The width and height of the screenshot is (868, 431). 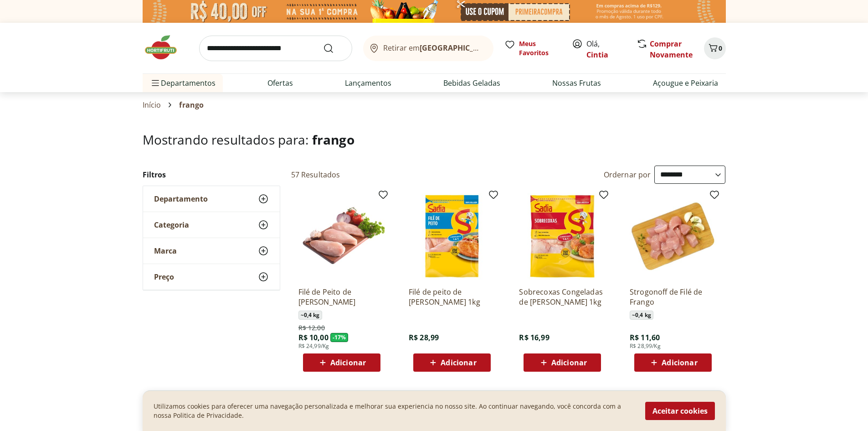 What do you see at coordinates (211, 251) in the screenshot?
I see `button: Marca` at bounding box center [211, 251].